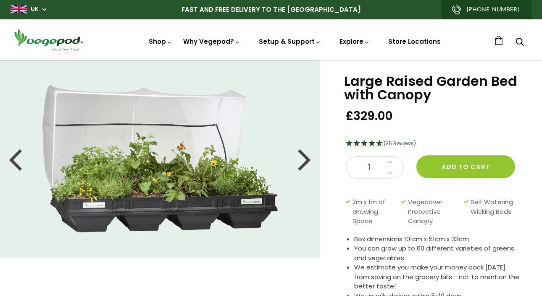 Image resolution: width=542 pixels, height=296 pixels. Describe the element at coordinates (433, 88) in the screenshot. I see `h1: Large Raised Garden Bed with Canopy` at that location.